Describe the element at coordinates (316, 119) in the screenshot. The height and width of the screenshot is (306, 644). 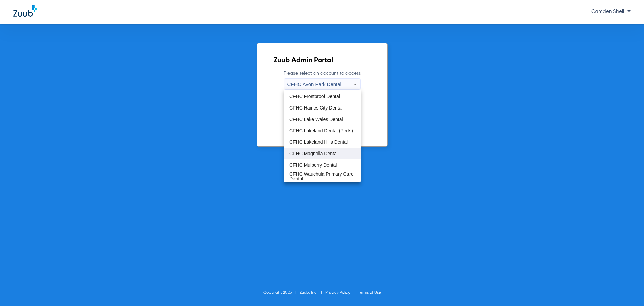
I see `span: CFHC Lake Wales Dental` at that location.